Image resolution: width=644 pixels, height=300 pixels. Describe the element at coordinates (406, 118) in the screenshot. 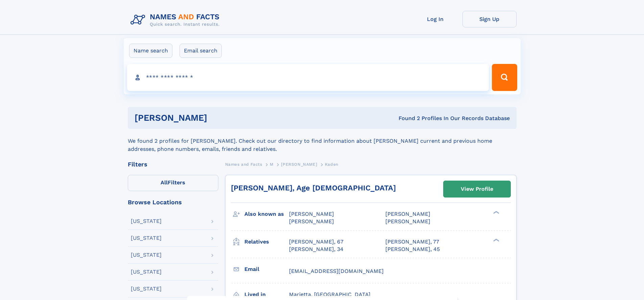

I see `div: Found 2 Profiles In Our Records Database` at that location.